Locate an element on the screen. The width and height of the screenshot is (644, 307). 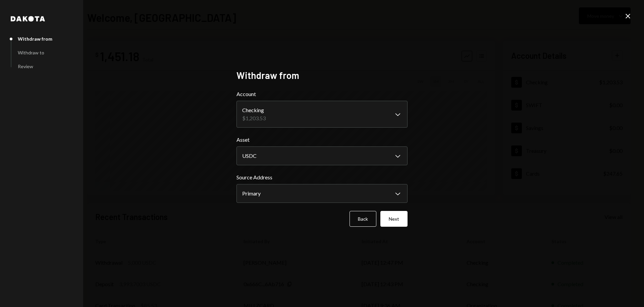
button: Account is located at coordinates (322, 114).